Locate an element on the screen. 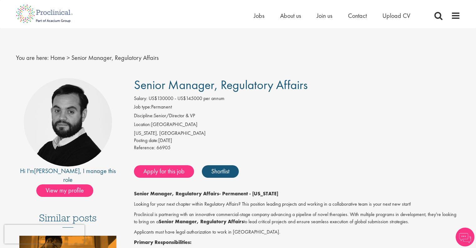 This screenshot has height=248, width=476. label: Discipline: is located at coordinates (144, 116).